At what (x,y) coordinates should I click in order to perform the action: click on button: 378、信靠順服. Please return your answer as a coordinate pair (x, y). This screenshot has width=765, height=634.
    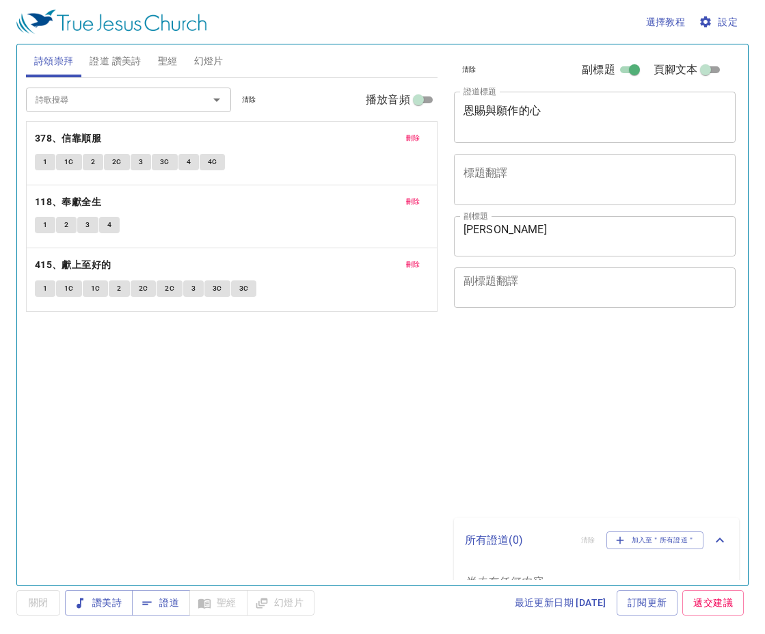
    Looking at the image, I should click on (69, 138).